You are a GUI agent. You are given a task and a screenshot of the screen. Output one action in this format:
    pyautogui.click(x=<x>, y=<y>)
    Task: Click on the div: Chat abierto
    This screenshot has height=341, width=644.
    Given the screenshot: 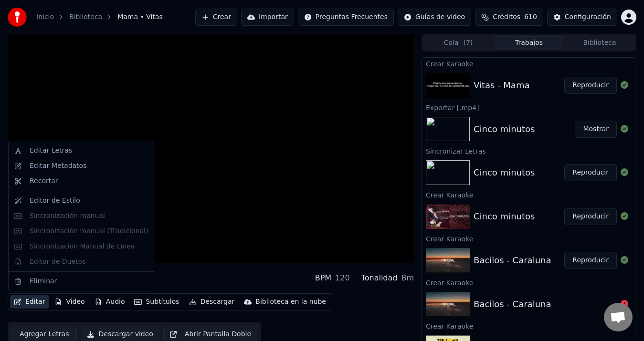 What is the action you would take?
    pyautogui.click(x=619, y=317)
    